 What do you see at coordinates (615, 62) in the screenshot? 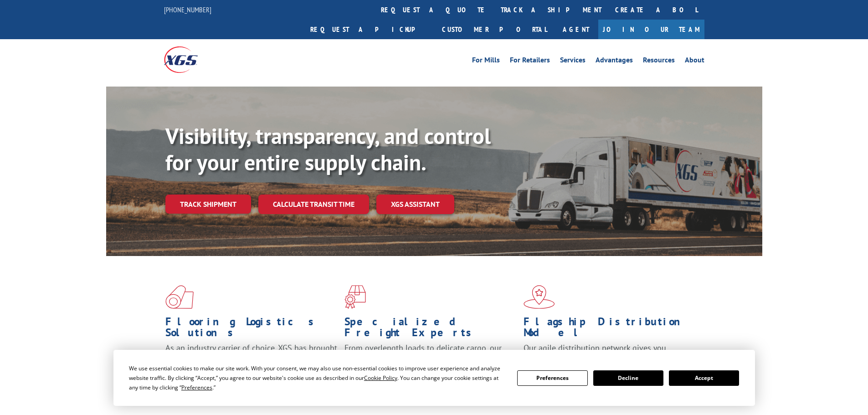
I see `a: Advantages` at bounding box center [615, 62].